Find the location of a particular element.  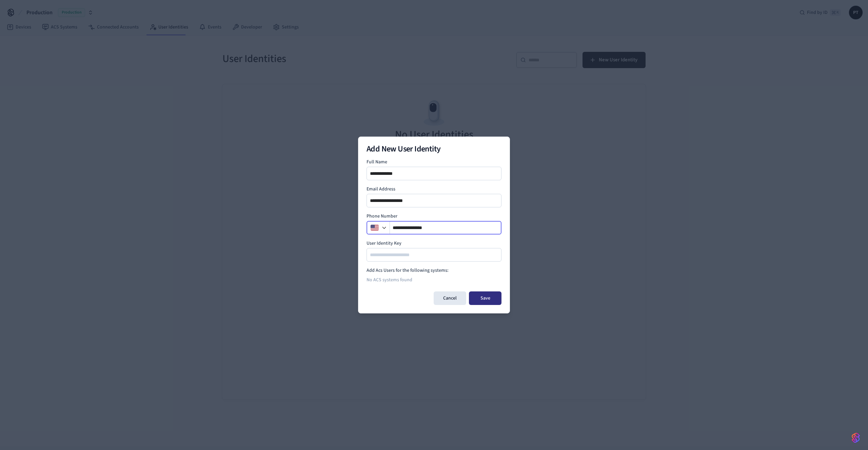

label: Phone Number is located at coordinates (434, 216).